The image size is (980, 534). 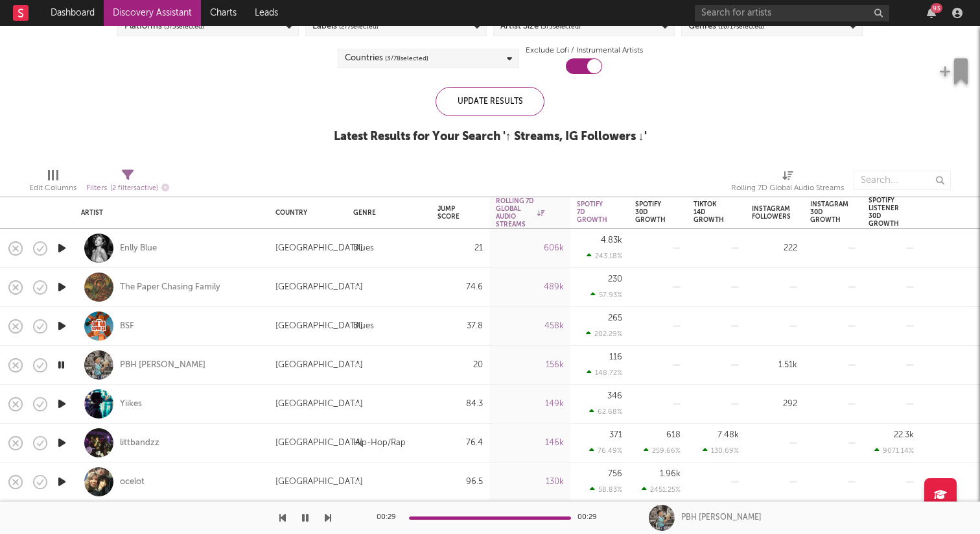 What do you see at coordinates (345, 27) in the screenshot?
I see `div: Labels` at bounding box center [345, 27].